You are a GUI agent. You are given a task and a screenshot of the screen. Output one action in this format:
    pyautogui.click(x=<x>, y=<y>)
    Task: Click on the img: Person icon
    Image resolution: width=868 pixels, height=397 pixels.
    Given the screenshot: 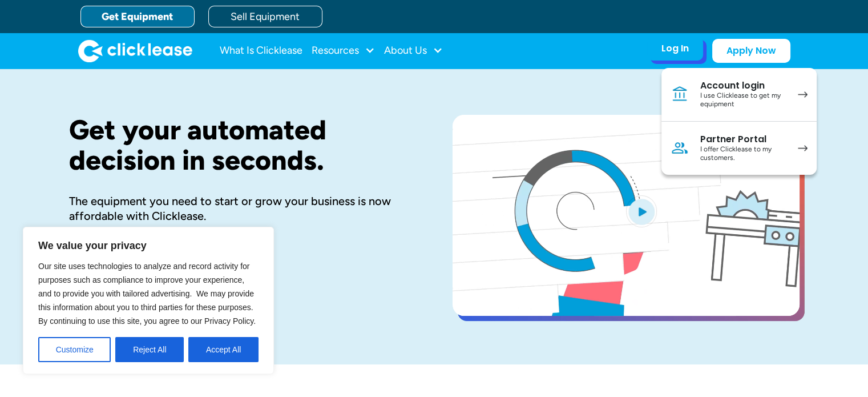 What is the action you would take?
    pyautogui.click(x=680, y=148)
    